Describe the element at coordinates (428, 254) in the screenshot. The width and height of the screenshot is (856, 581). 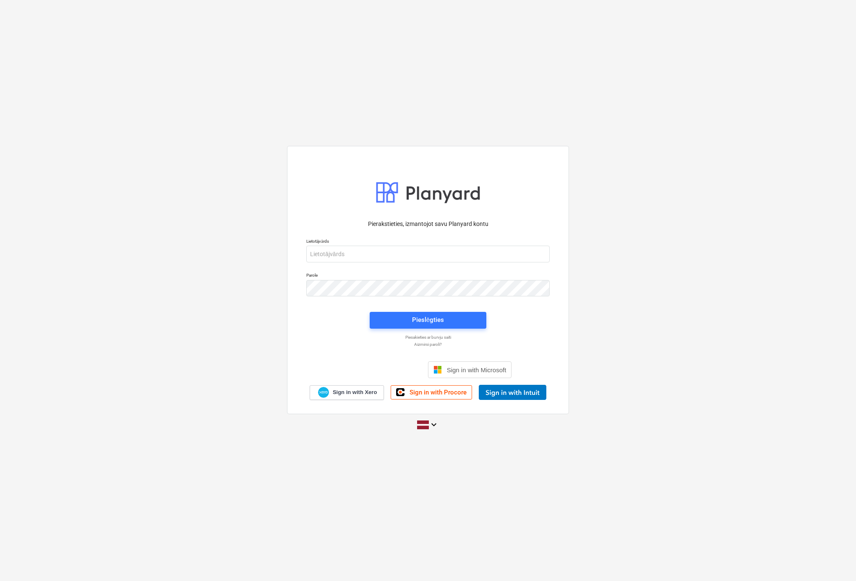
I see `input: Lietotājvārds` at that location.